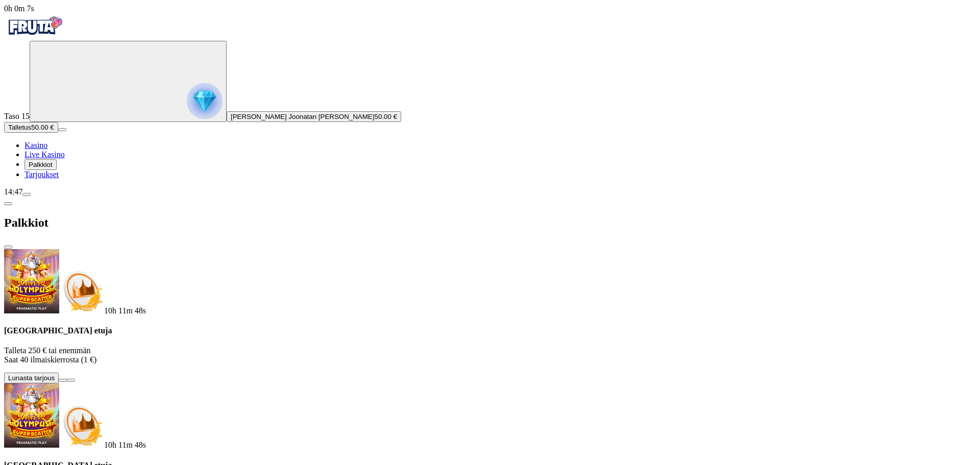 The height and width of the screenshot is (465, 980). What do you see at coordinates (34, 36) in the screenshot?
I see `a: Fruta` at bounding box center [34, 36].